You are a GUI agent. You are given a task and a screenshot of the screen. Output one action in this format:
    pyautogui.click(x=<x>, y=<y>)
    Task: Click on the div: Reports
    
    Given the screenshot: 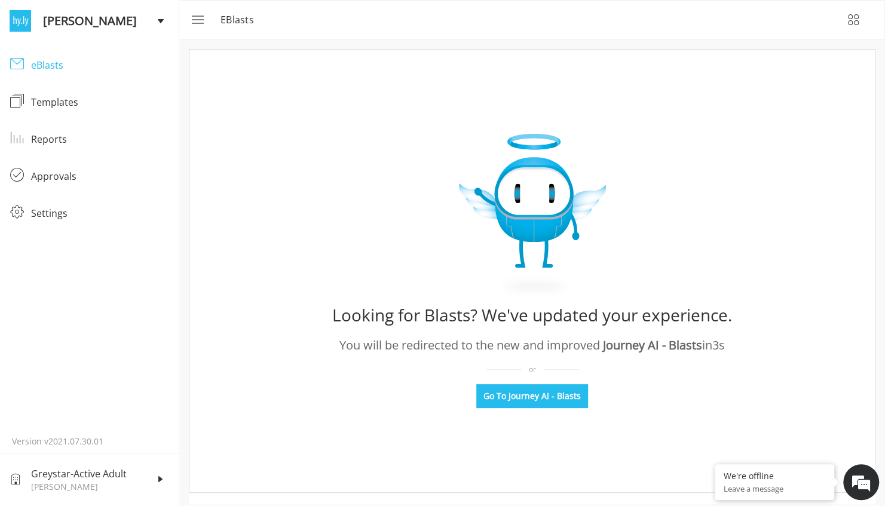 What is the action you would take?
    pyautogui.click(x=100, y=139)
    